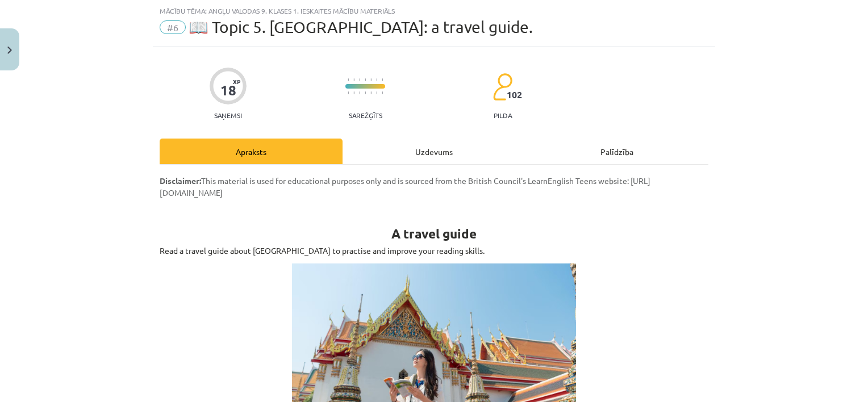 This screenshot has width=868, height=402. I want to click on div: Uzdevums, so click(434, 151).